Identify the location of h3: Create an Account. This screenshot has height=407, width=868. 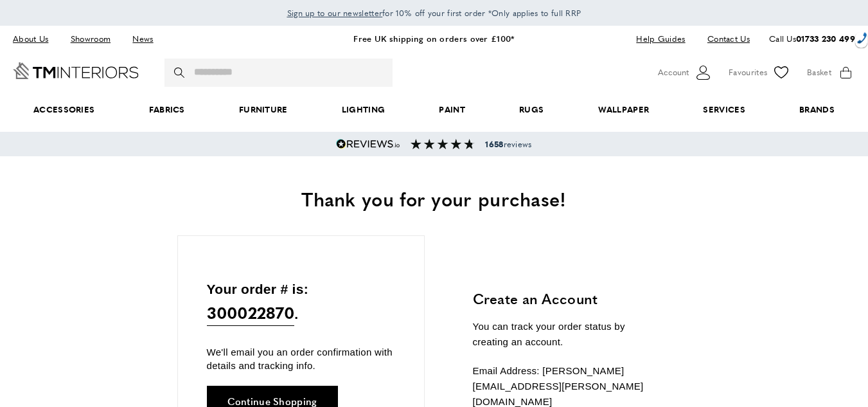
(568, 298).